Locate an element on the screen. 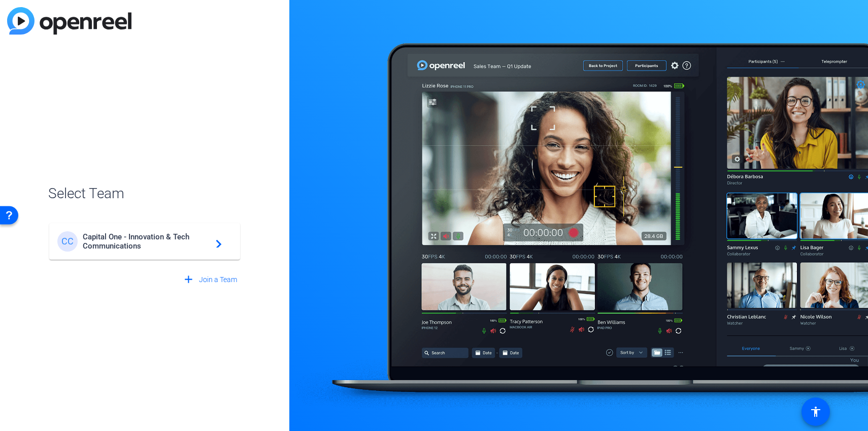 The image size is (868, 431). div: CC is located at coordinates (67, 242).